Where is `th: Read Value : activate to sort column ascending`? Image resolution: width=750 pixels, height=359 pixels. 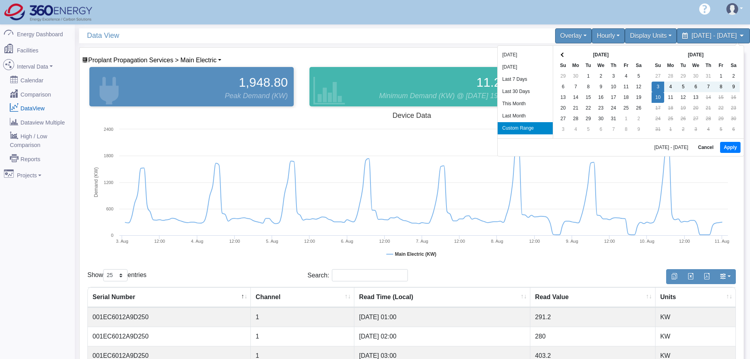 th: Read Value : activate to sort column ascending is located at coordinates (593, 297).